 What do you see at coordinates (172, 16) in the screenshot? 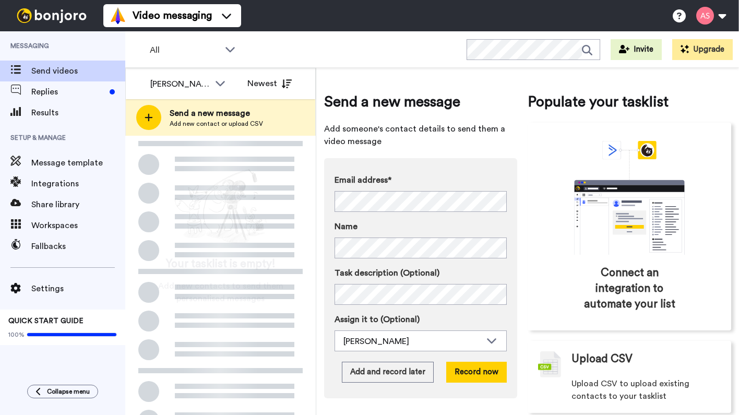
I see `span: Video messaging` at bounding box center [172, 16].